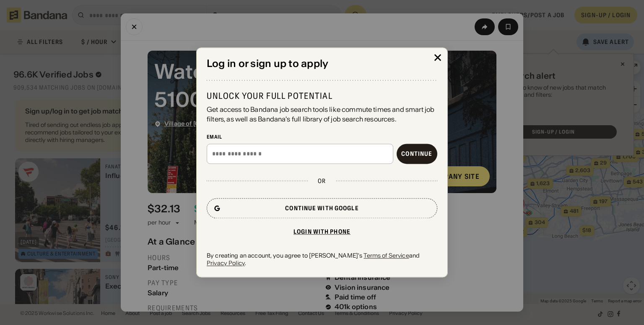 This screenshot has height=325, width=644. Describe the element at coordinates (225, 263) in the screenshot. I see `a: Privacy Policy` at that location.